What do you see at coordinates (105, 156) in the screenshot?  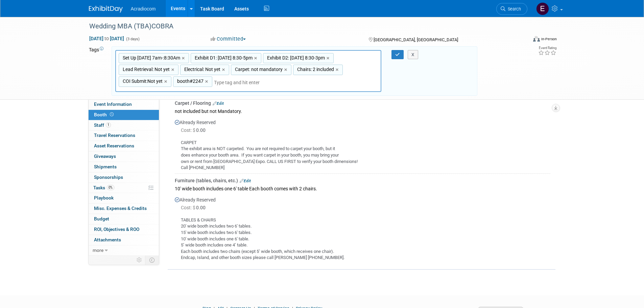 I see `span: Giveaways` at bounding box center [105, 156].